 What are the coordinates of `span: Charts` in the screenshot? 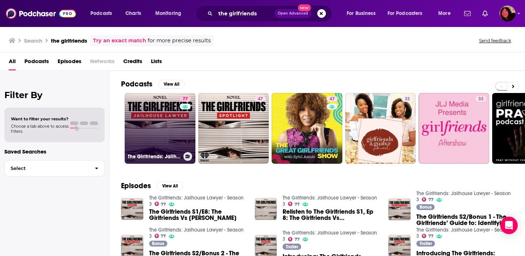 It's located at (133, 14).